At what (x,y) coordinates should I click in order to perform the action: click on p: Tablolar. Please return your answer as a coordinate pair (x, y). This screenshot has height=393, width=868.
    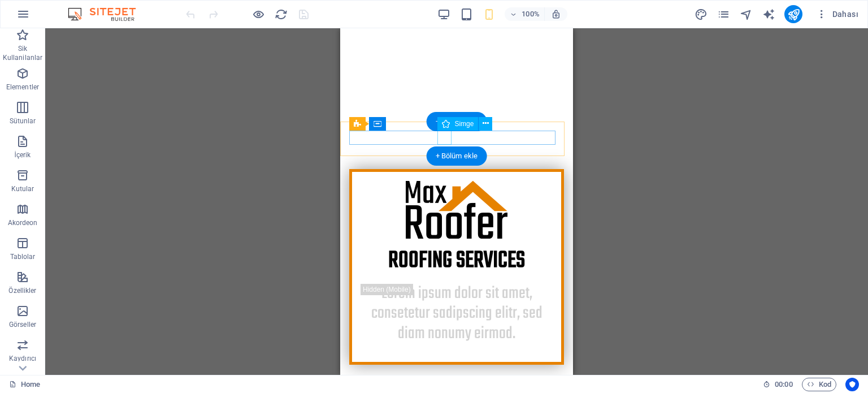
    Looking at the image, I should click on (23, 257).